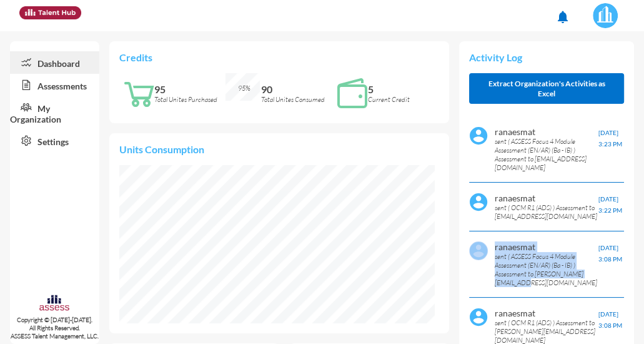 Image resolution: width=644 pixels, height=344 pixels. Describe the element at coordinates (54, 140) in the screenshot. I see `a: Settings` at that location.